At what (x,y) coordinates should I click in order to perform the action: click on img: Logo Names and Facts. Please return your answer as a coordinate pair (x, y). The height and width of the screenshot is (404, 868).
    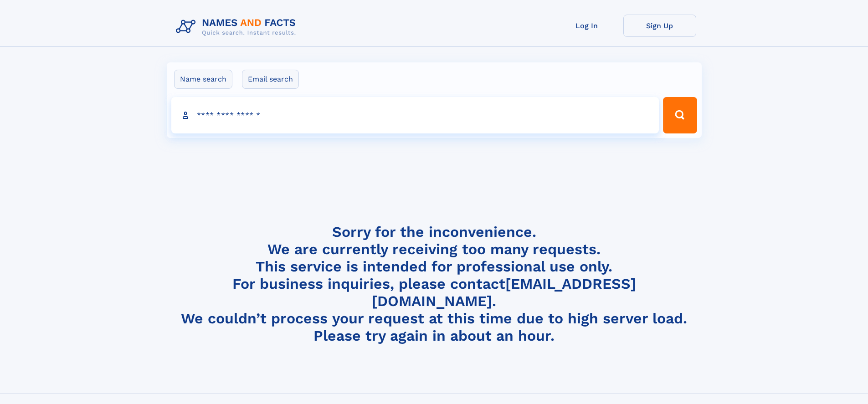
    Looking at the image, I should click on (238, 27).